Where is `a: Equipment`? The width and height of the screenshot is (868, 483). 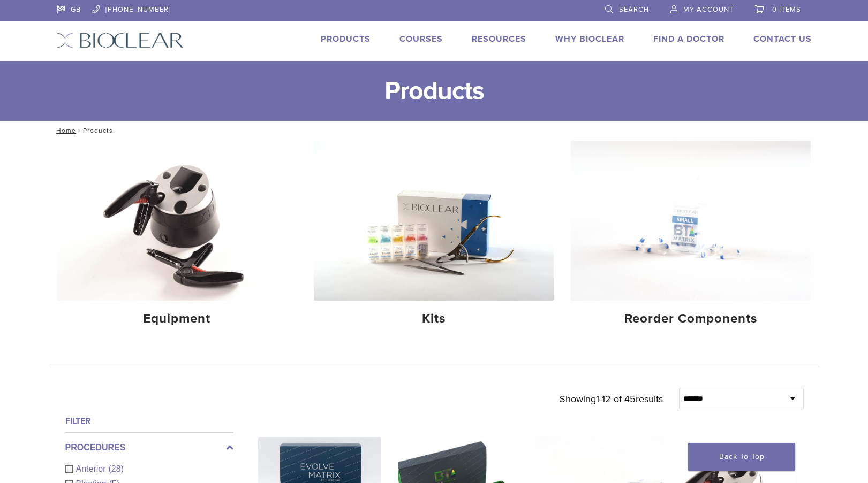 a: Equipment is located at coordinates (177, 238).